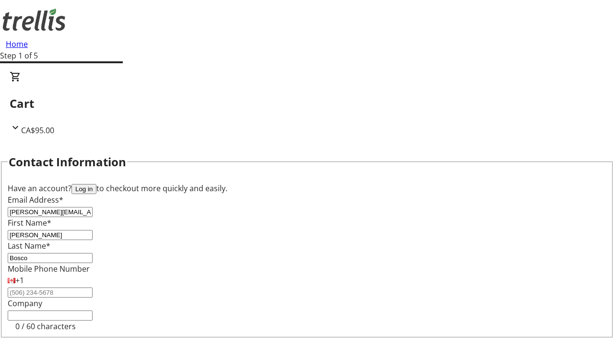 The image size is (614, 345). Describe the element at coordinates (35, 200) in the screenshot. I see `label: Email Address*` at that location.